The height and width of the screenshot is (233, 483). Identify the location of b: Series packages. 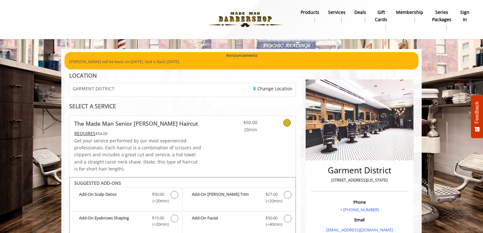
(441, 16).